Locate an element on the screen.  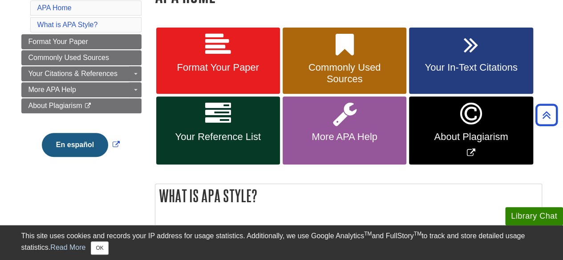
span: Your Reference List is located at coordinates (218, 137).